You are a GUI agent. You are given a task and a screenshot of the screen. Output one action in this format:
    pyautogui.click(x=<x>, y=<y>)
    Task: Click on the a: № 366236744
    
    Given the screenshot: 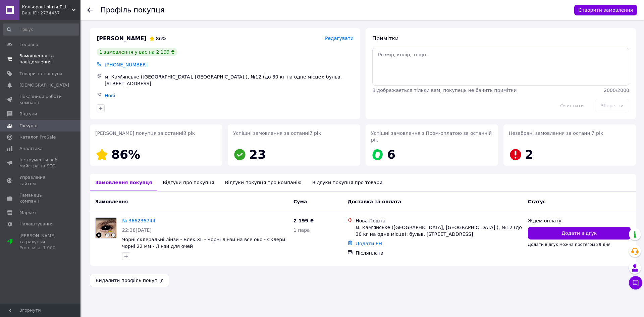 What is the action you would take?
    pyautogui.click(x=139, y=221)
    